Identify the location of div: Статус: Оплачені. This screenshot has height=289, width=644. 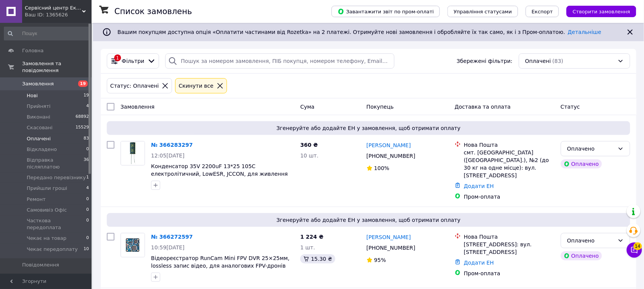
(134, 86).